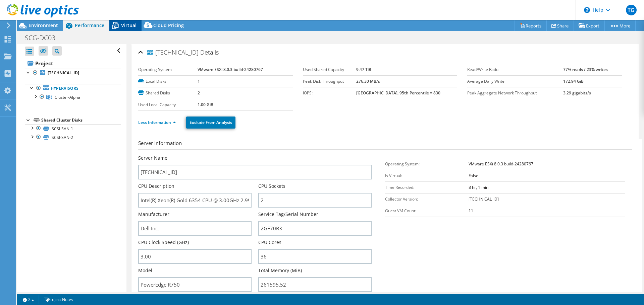 This screenshot has width=644, height=305. I want to click on b: False, so click(473, 175).